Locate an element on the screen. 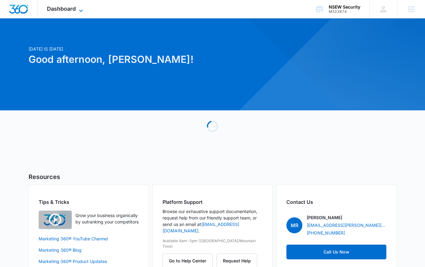 This screenshot has width=425, height=267. h2: Tips & Tricks is located at coordinates (89, 202).